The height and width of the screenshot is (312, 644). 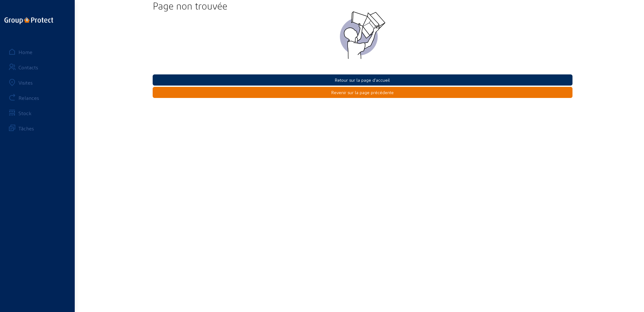 I want to click on a: Home, so click(x=37, y=52).